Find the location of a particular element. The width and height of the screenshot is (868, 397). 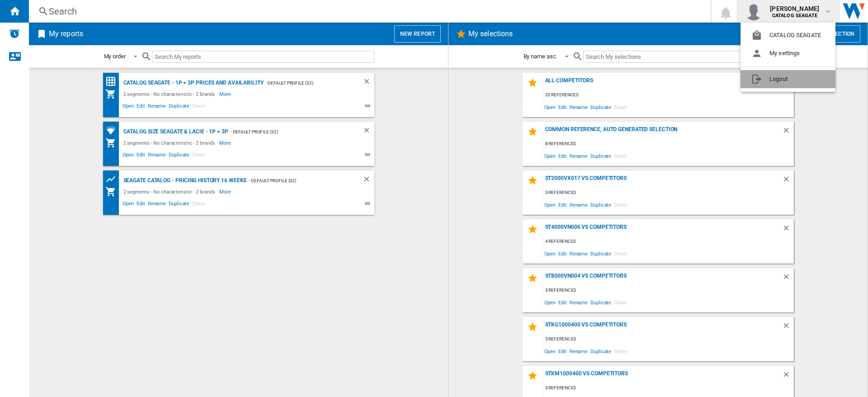

md-menu-item: CATALOG SEAGATE is located at coordinates (788, 35).